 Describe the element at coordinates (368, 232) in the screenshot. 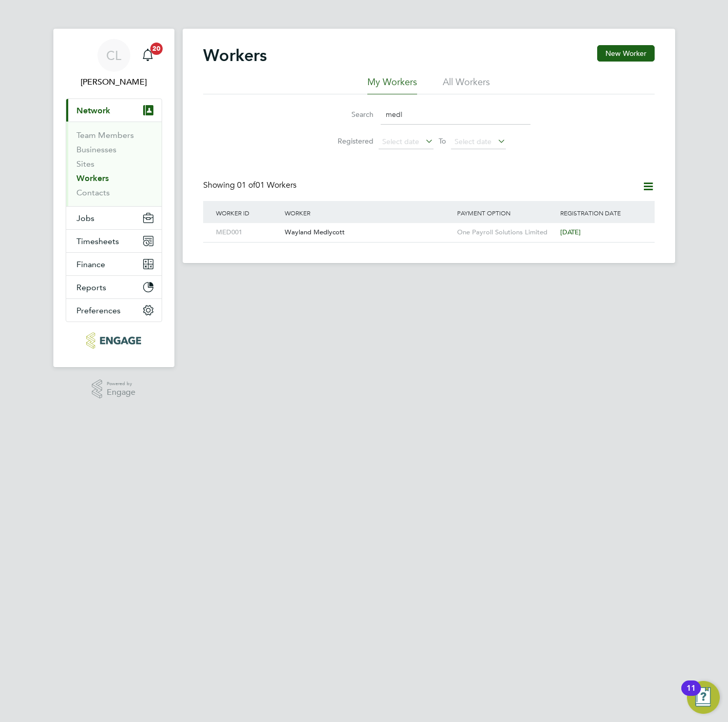

I see `div: Wayland Medlycott` at that location.